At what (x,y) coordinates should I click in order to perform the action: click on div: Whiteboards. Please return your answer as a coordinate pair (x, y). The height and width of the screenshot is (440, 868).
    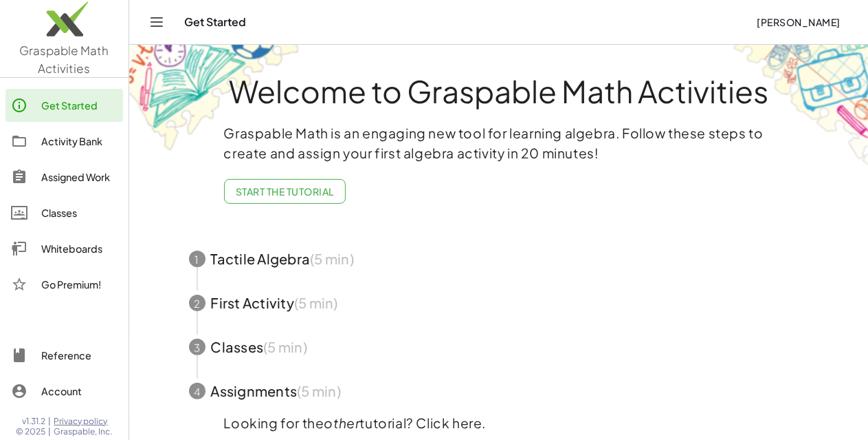
    Looking at the image, I should click on (79, 248).